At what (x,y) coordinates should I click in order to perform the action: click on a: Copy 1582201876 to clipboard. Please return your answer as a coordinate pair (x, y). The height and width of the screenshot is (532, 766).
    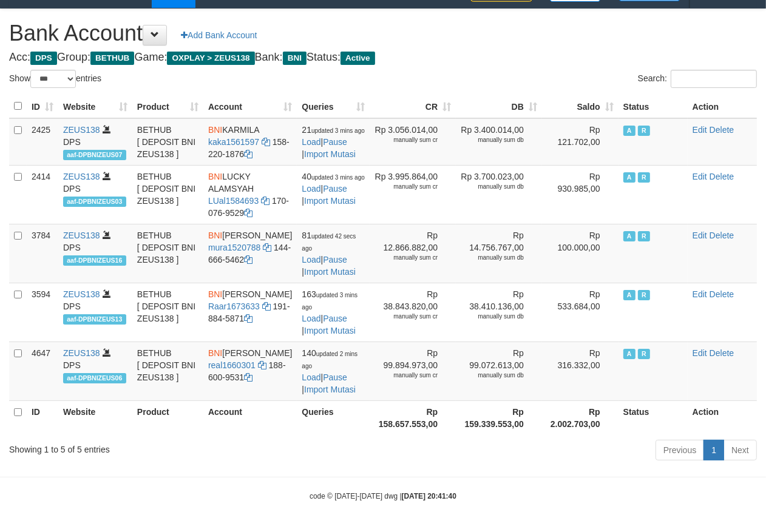
    Looking at the image, I should click on (248, 154).